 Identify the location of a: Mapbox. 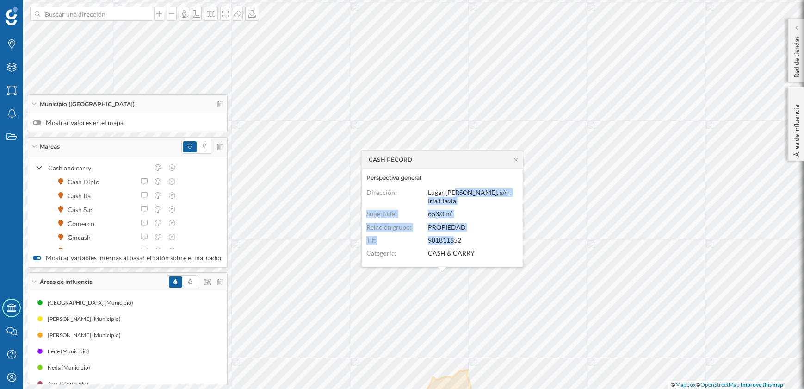
(686, 384).